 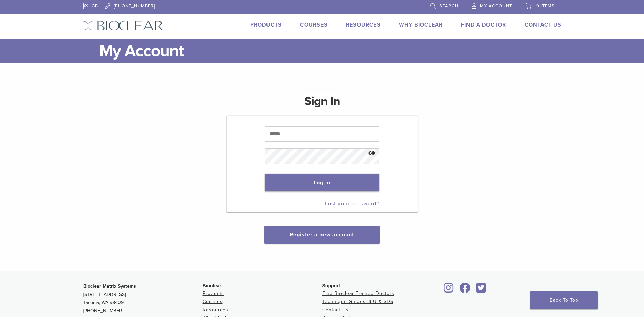 What do you see at coordinates (332, 286) in the screenshot?
I see `span: Support` at bounding box center [332, 286].